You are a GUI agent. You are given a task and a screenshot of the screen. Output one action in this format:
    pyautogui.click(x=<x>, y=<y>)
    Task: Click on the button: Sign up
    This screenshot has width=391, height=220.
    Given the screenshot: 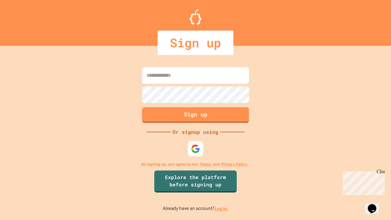 What is the action you would take?
    pyautogui.click(x=196, y=115)
    